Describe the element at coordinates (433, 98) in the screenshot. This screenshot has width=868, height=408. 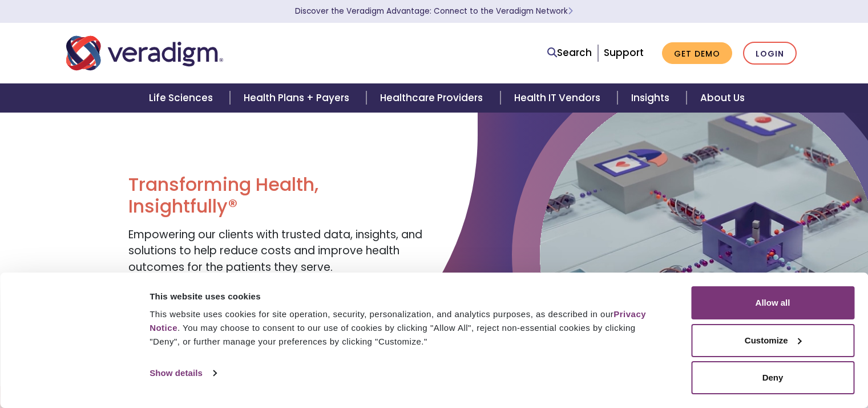
I see `a: Healthcare Providers` at that location.